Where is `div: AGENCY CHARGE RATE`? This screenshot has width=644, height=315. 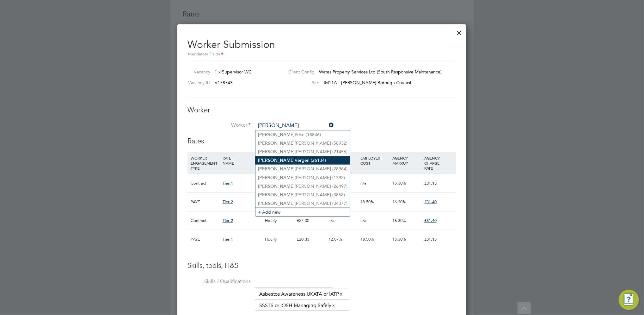
div: AGENCY CHARGE RATE is located at coordinates (439, 163).